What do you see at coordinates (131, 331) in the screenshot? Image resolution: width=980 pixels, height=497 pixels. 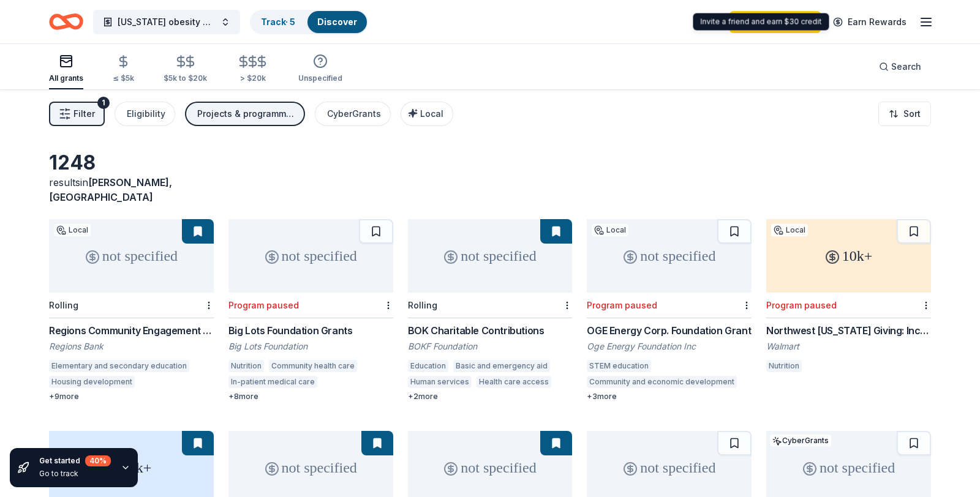 I see `div: Regions Community Engagement Grant` at bounding box center [131, 331].